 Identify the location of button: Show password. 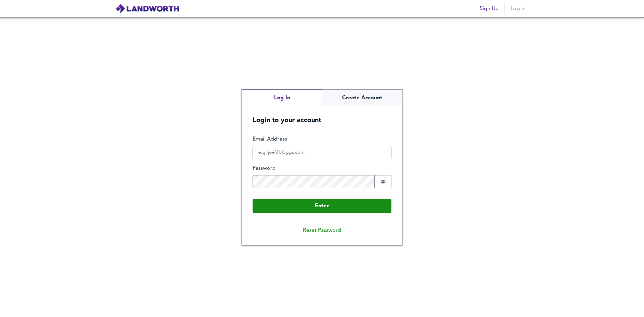
(383, 182).